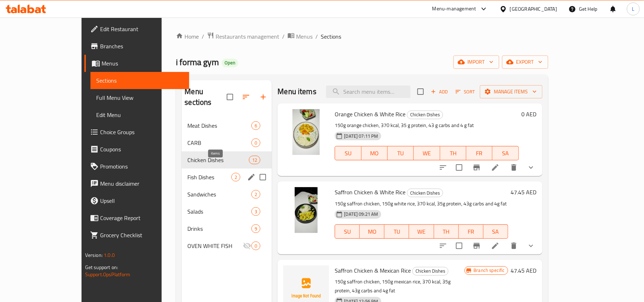 The width and height of the screenshot is (644, 302). What do you see at coordinates (219, 143) in the screenshot?
I see `span: CARB` at bounding box center [219, 143].